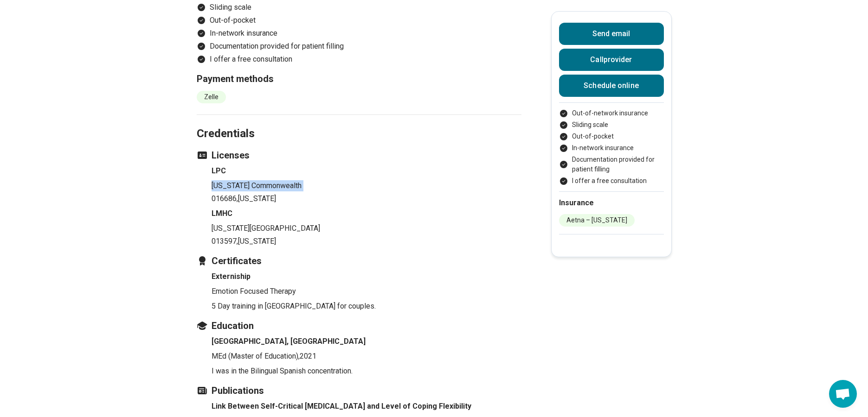 Image resolution: width=868 pixels, height=417 pixels. Describe the element at coordinates (611, 86) in the screenshot. I see `a: Schedule online` at that location.